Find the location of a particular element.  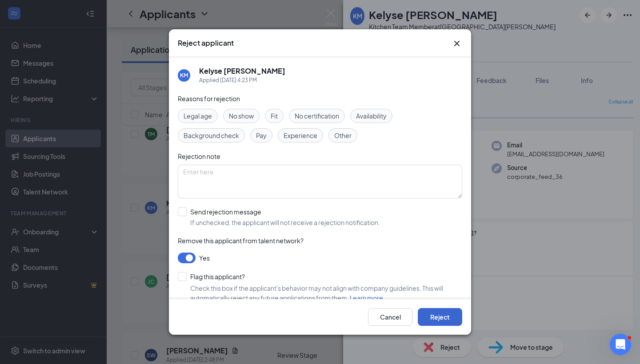

span: Legal age is located at coordinates (198, 116).